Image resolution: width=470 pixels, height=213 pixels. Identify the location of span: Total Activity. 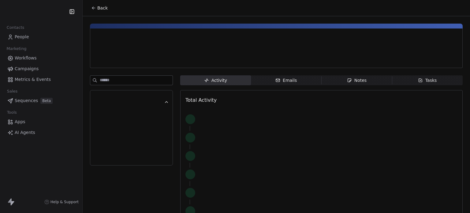
(201, 100).